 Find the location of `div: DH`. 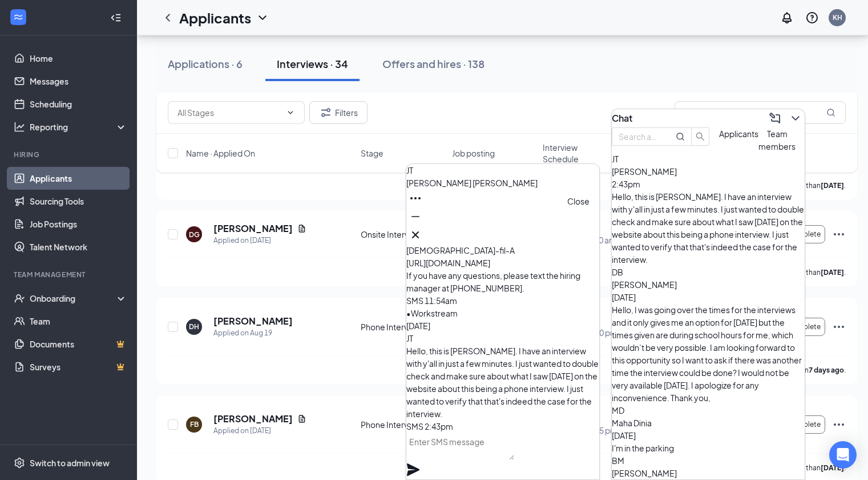

div: DH is located at coordinates (194, 326).